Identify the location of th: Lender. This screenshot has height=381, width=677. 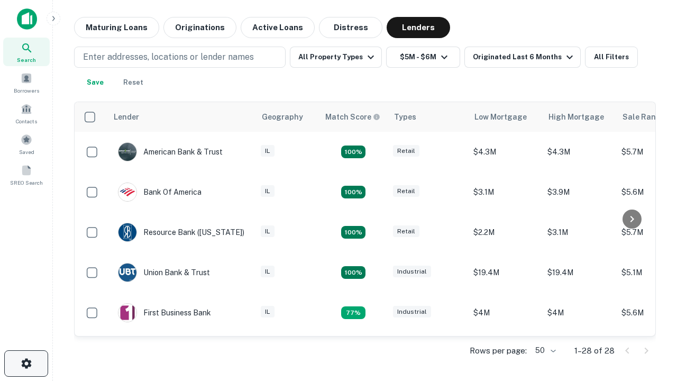
(181, 117).